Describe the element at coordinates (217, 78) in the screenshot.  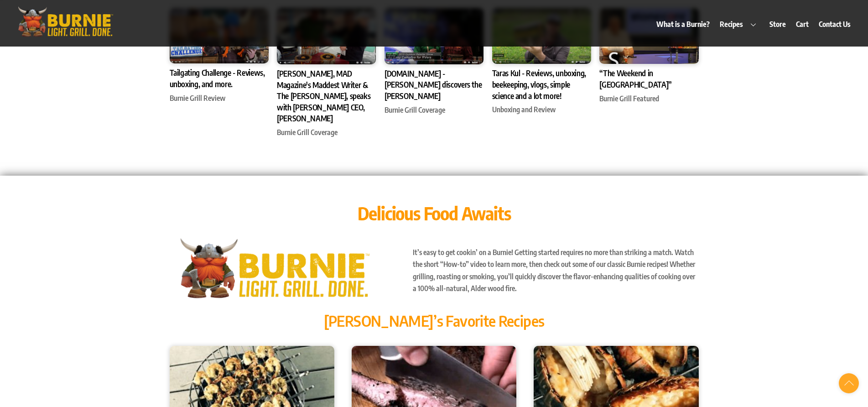
I see `a: Tailgating Challenge - Reviews, unboxing, and more.` at that location.